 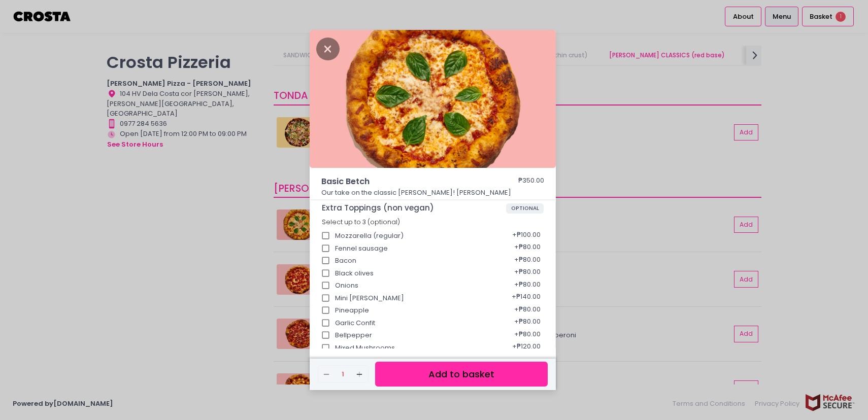 What do you see at coordinates (432, 99) in the screenshot?
I see `img: Basic Betch` at bounding box center [432, 99].